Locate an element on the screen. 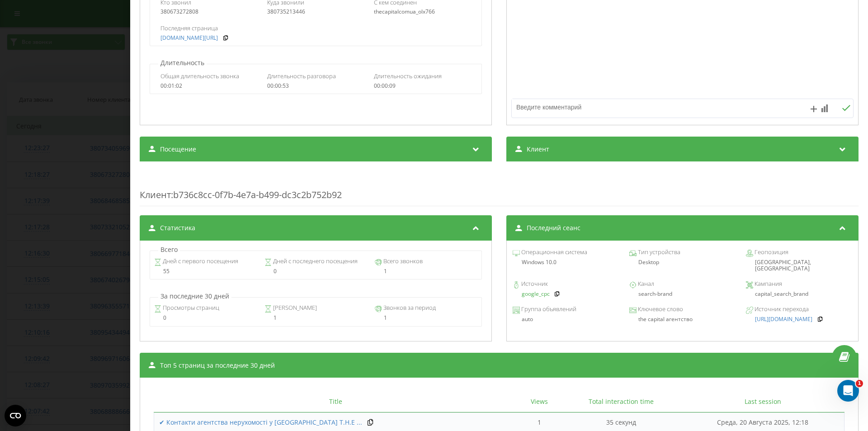  span: Общая длительность звонка is located at coordinates (200, 76).